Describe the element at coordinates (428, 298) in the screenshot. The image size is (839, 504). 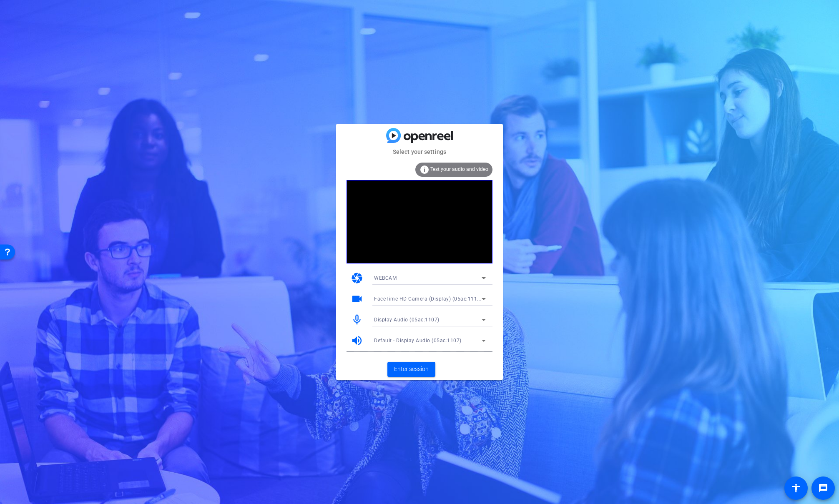
I see `span: FaceTime HD Camera (Display) (05ac:1112)` at that location.